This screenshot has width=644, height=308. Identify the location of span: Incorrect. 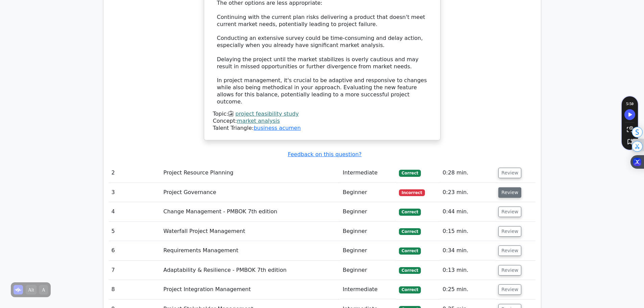
(411, 192).